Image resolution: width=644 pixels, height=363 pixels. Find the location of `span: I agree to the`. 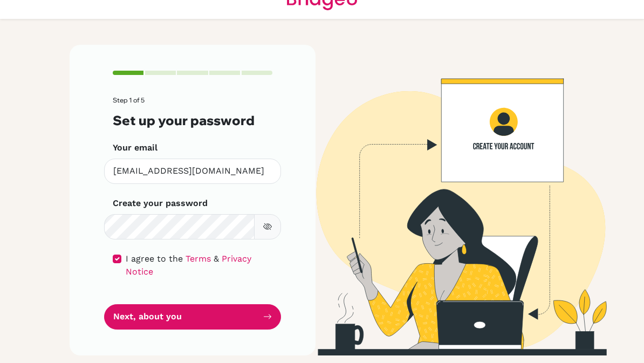

span: I agree to the is located at coordinates (154, 258).